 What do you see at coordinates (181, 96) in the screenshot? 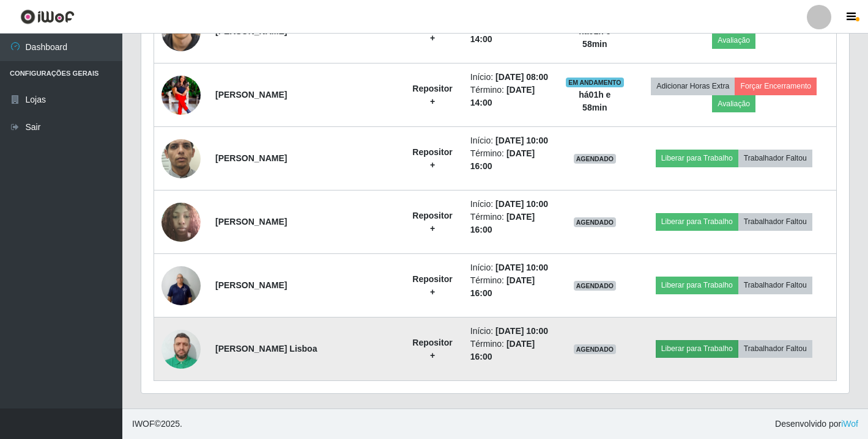
I see `img: 1751311767272.jpeg` at bounding box center [181, 96].